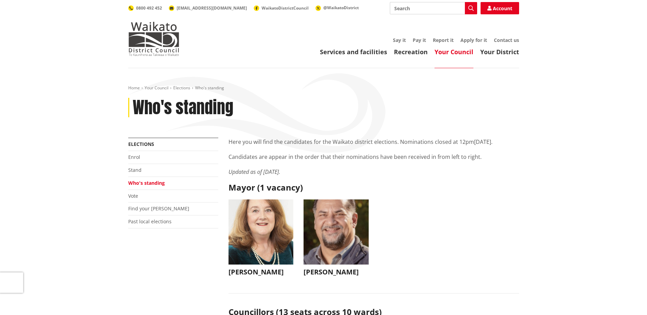  What do you see at coordinates (499, 8) in the screenshot?
I see `a: Account` at bounding box center [499, 8].